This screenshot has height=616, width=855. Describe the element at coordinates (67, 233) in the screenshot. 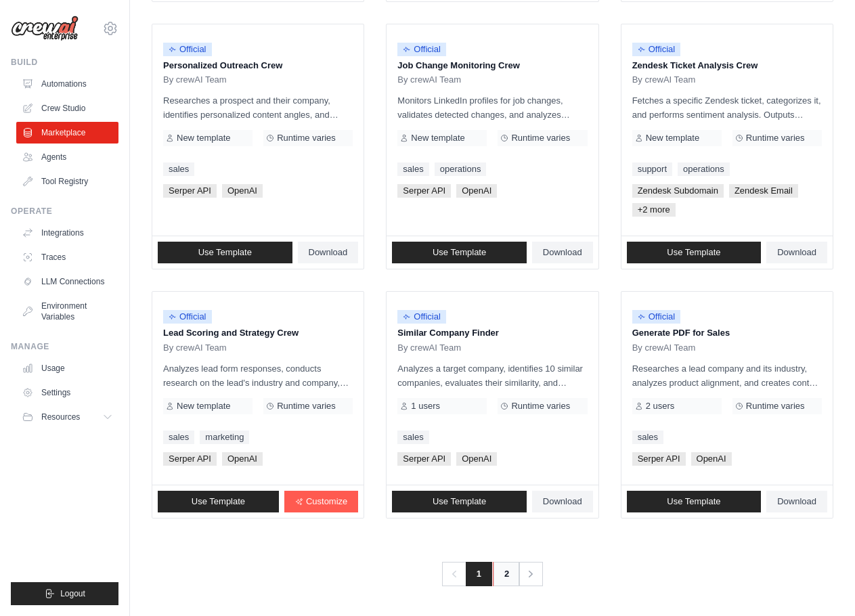

I see `a: Integrations` at that location.